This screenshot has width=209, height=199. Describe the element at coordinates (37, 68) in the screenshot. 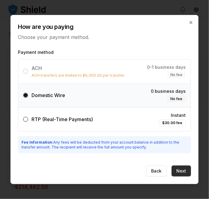

I see `span: ACH` at that location.